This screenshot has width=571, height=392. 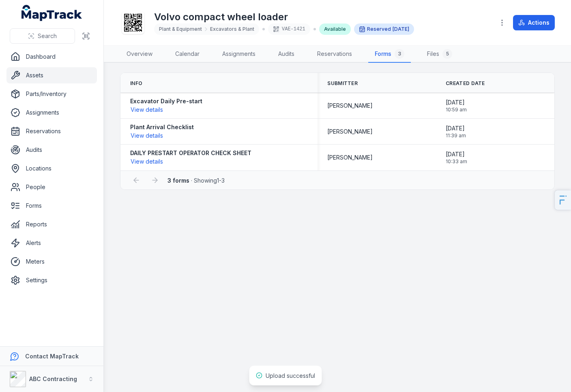 I want to click on strong: Contact MapTrack, so click(x=52, y=356).